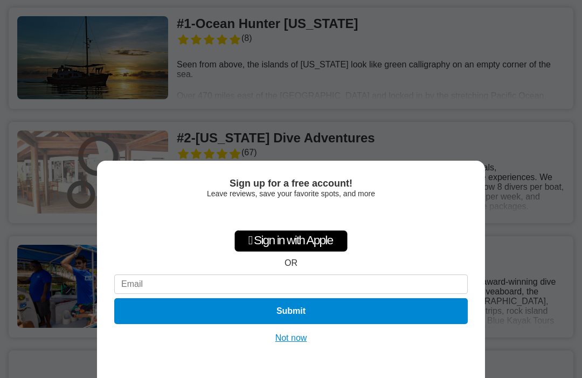 The height and width of the screenshot is (378, 582). What do you see at coordinates (291, 263) in the screenshot?
I see `div: OR` at bounding box center [291, 263].